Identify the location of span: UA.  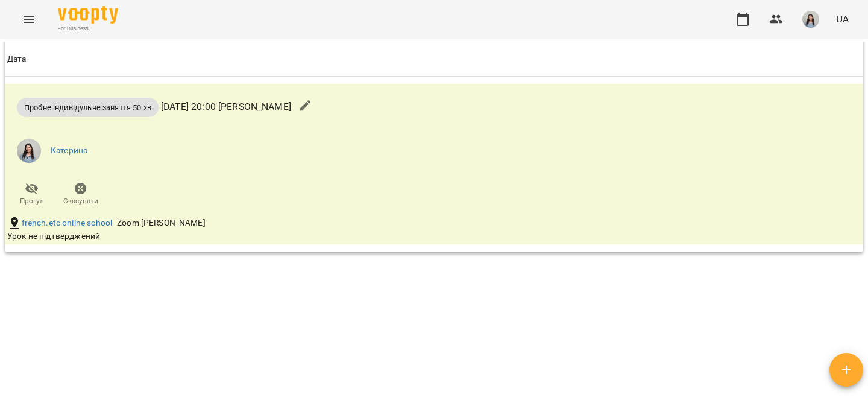
(842, 19).